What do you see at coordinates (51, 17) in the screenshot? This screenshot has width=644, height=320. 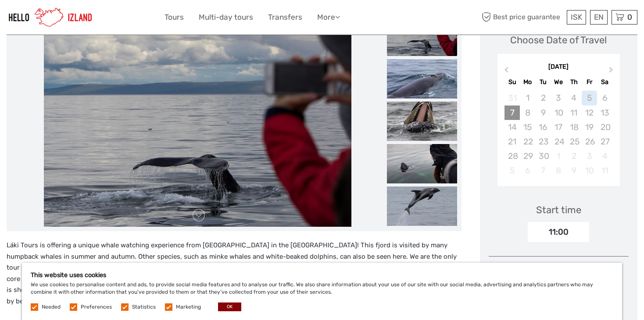 I see `img: 1270-cead85dc-23af-4572-be81-b346f9cd5751_logo_small.jpg` at bounding box center [51, 17].